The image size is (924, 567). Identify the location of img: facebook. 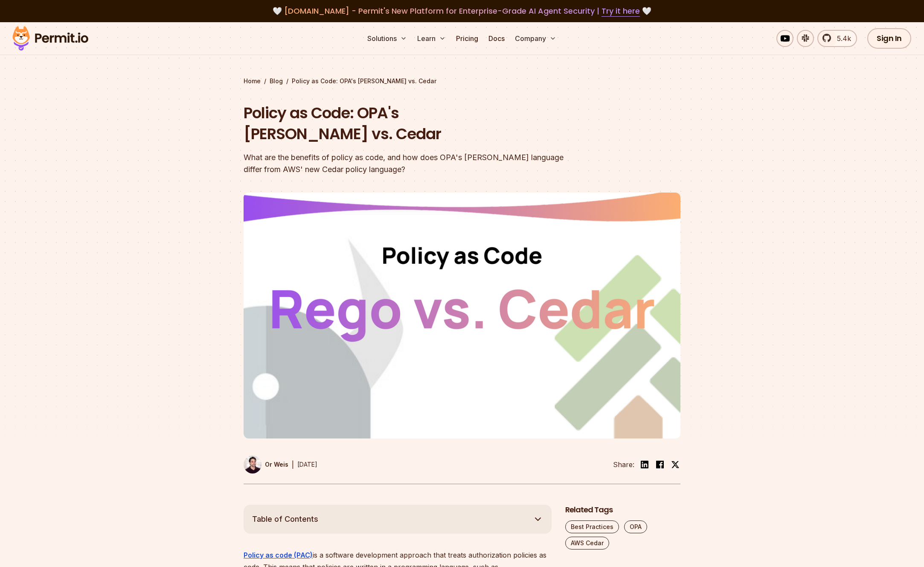
(660, 464).